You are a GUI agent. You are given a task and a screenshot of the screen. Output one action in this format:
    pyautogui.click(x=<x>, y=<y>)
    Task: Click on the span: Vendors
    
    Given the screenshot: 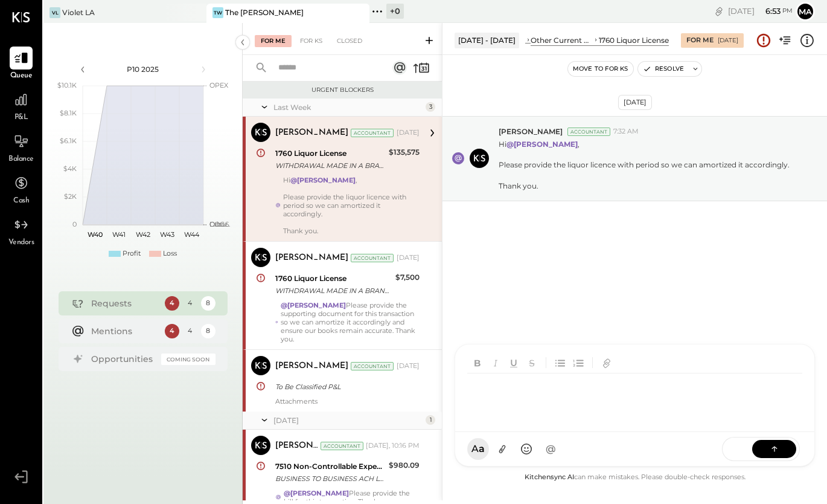 What is the action you would take?
    pyautogui.click(x=21, y=243)
    